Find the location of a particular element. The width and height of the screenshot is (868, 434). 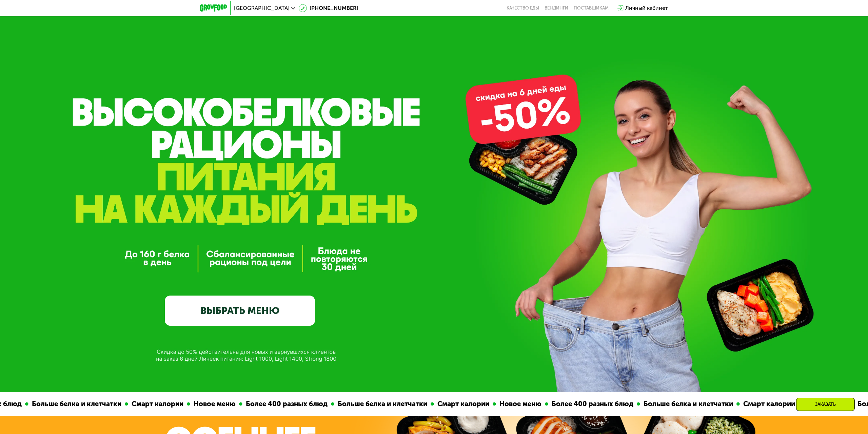

div: поставщикам is located at coordinates (591, 8).